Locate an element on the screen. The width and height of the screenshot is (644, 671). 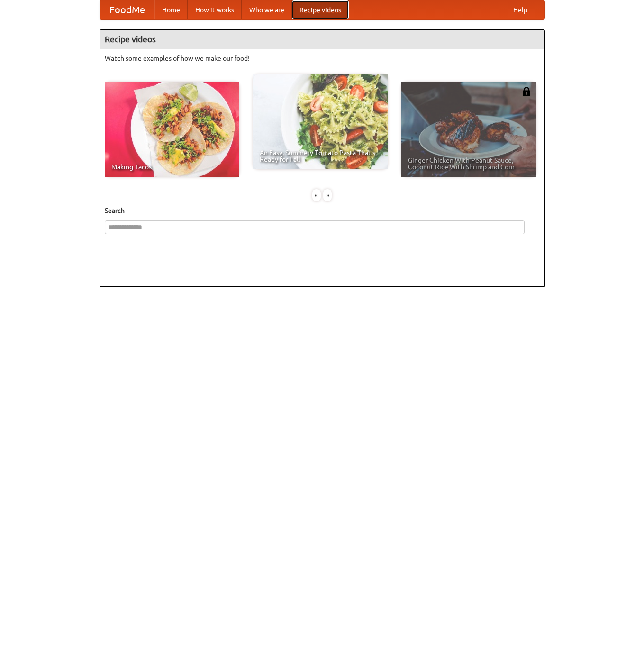
a: Recipe videos is located at coordinates (321, 10).